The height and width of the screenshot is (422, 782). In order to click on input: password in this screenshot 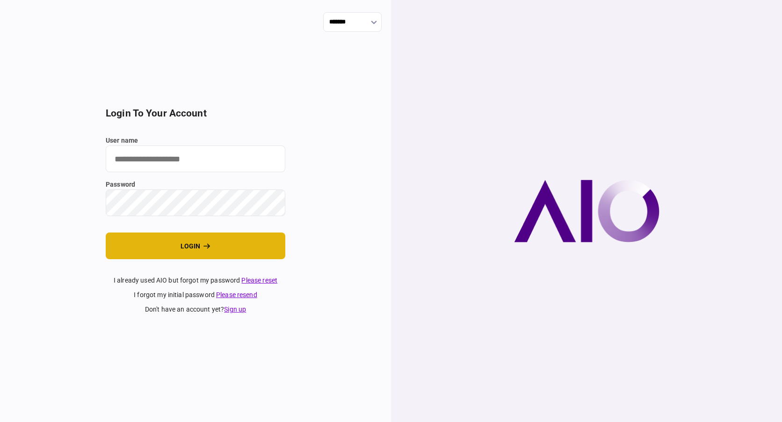, I will do `click(195, 202)`.